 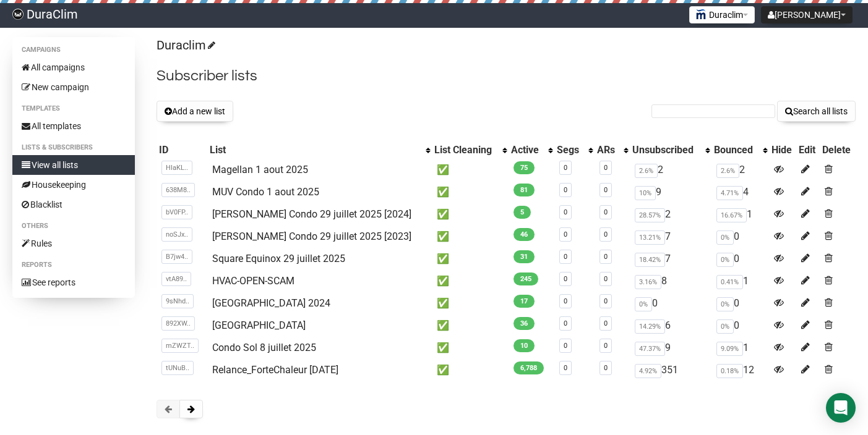 What do you see at coordinates (178, 368) in the screenshot?
I see `span: tUNuB..` at bounding box center [178, 368].